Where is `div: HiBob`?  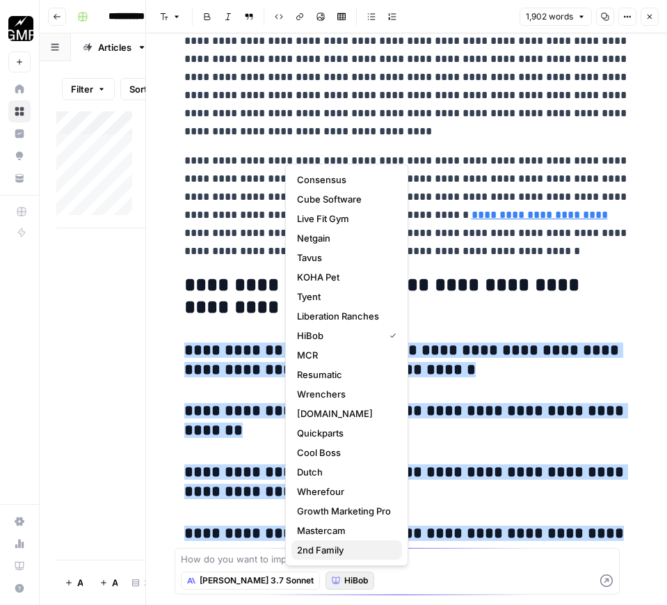
div: HiBob is located at coordinates (346, 365).